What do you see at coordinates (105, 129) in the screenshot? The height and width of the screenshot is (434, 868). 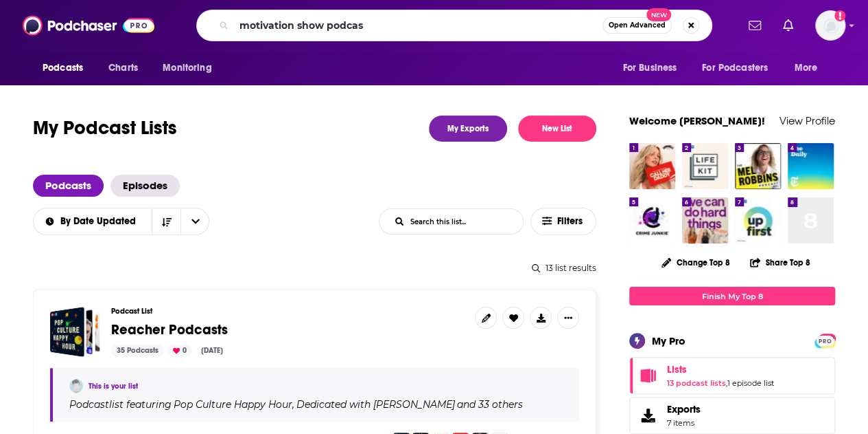 I see `h1: My Podcast Lists` at bounding box center [105, 129].